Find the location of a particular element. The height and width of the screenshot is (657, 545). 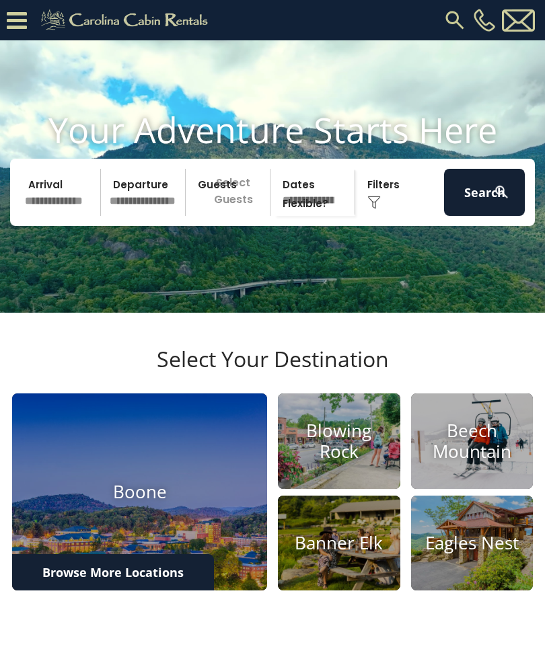

h3: Select Your Destination is located at coordinates (272, 370).